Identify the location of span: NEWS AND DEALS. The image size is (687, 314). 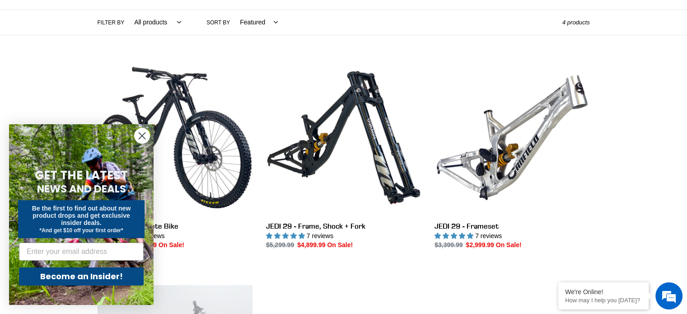
(81, 189).